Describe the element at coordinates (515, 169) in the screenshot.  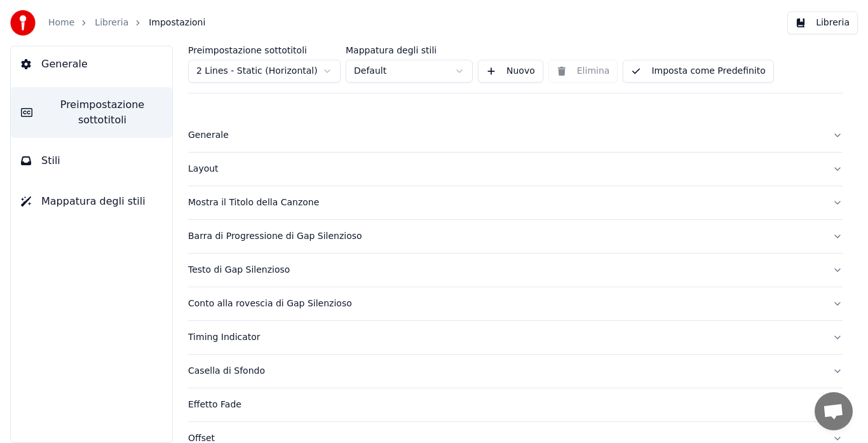
I see `button: Layout` at that location.